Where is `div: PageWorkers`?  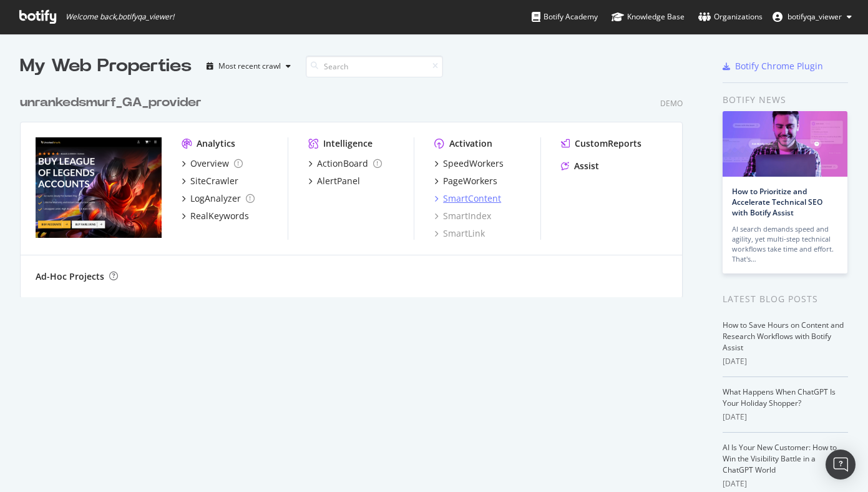
div: PageWorkers is located at coordinates (470, 181).